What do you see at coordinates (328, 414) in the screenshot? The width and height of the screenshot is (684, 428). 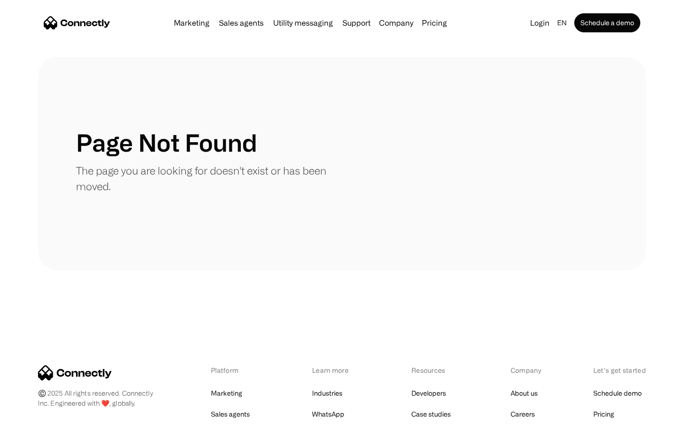 I see `a: WhatsApp` at bounding box center [328, 414].